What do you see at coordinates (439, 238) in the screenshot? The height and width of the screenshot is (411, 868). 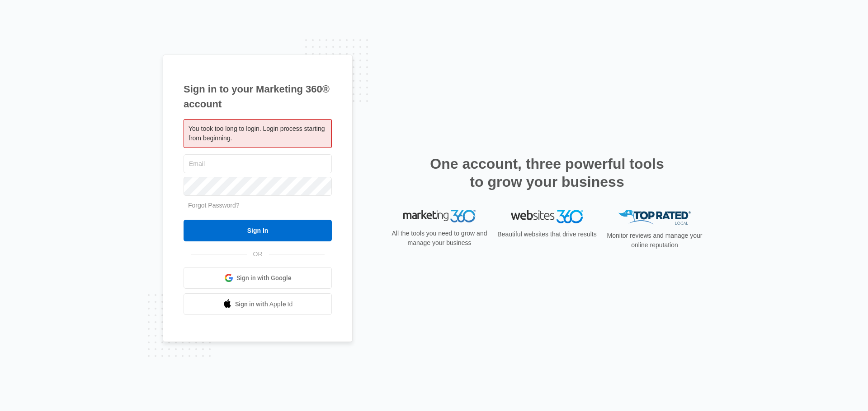 I see `p: All the tools you need to grow and manage your business` at bounding box center [439, 238].